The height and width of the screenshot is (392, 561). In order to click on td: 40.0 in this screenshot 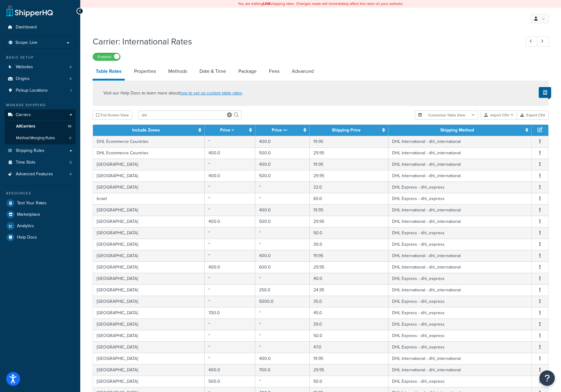, I will do `click(349, 278)`.